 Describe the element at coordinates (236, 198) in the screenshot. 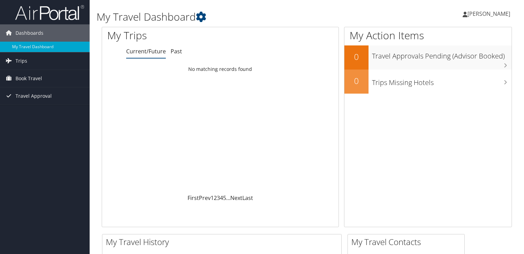

I see `a: Next` at that location.